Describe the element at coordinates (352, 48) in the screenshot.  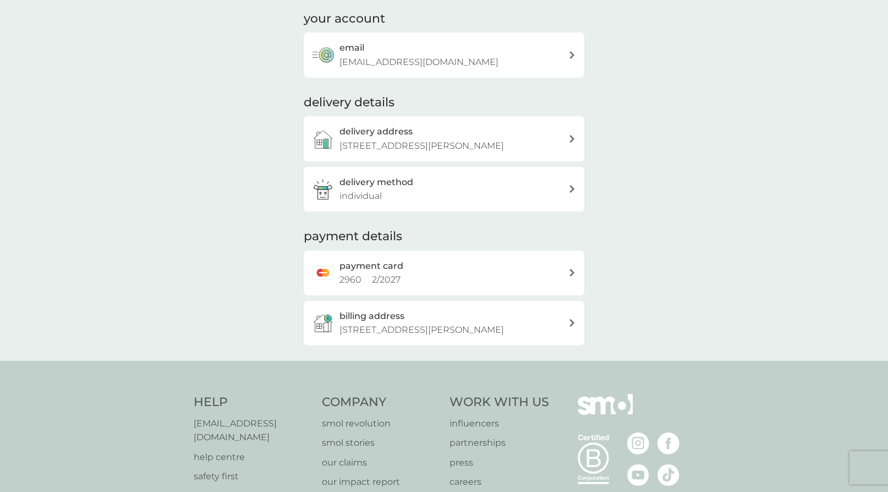
I see `h3: email` at that location.